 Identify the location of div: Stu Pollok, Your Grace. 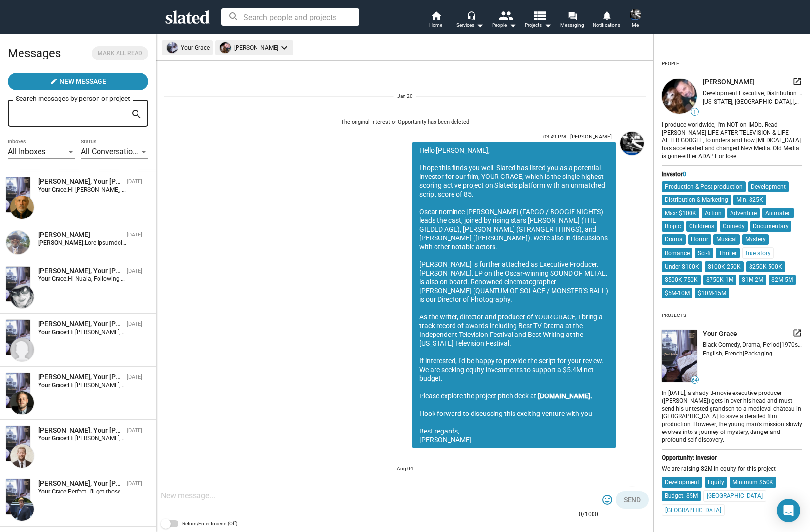
(80, 324).